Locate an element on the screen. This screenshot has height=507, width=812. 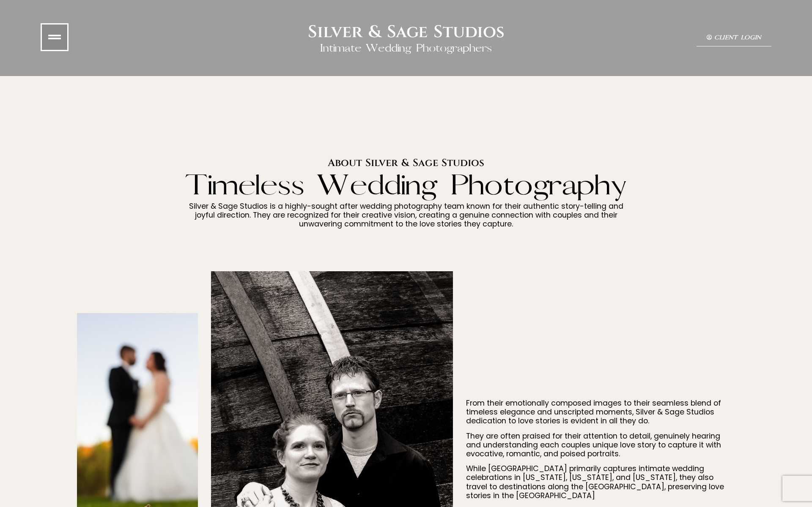
h2: Intimate Wedding Photographers is located at coordinates (406, 48).